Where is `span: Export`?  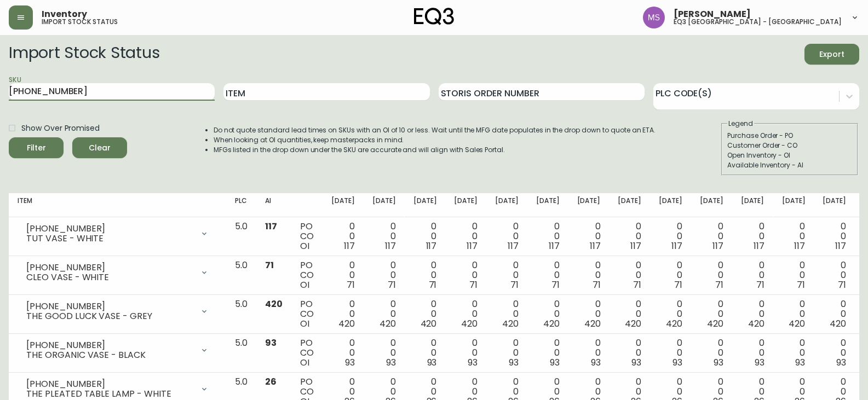
span: Export is located at coordinates (831, 54).